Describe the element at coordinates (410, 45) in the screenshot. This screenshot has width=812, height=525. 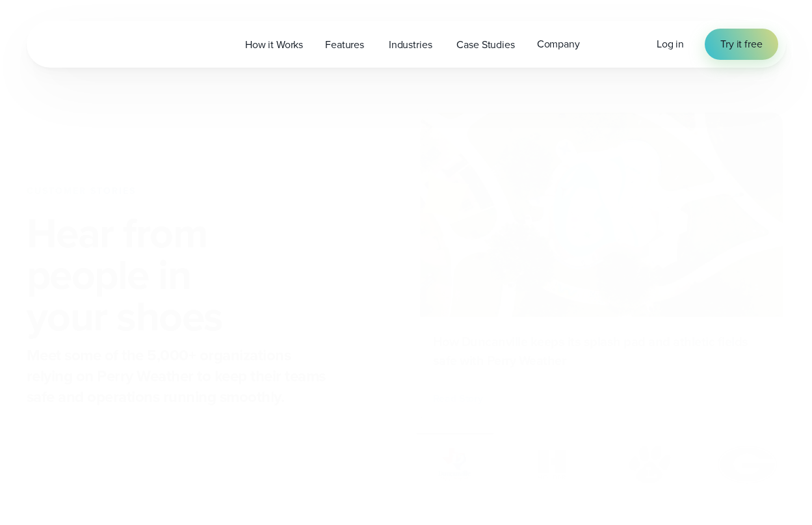
I see `span: Industries` at that location.